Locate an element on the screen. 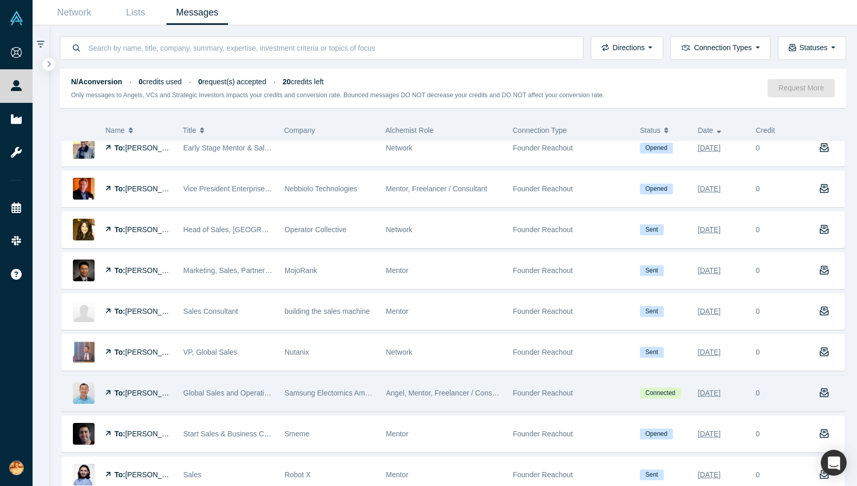 The height and width of the screenshot is (486, 857). span: Early Stage Mentor & Sales @Crunchbase is located at coordinates (252, 148).